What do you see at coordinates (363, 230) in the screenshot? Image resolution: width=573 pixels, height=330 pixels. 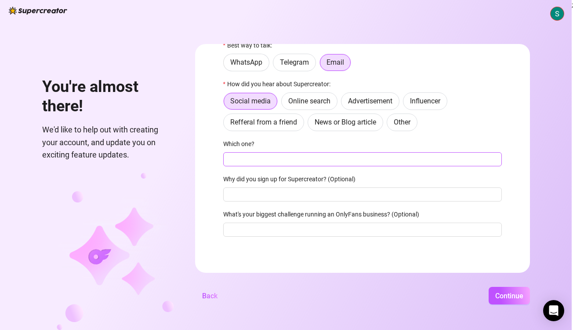 I see `input: What's your biggest challenge running an OnlyFans business? (Optional)` at bounding box center [363, 230].